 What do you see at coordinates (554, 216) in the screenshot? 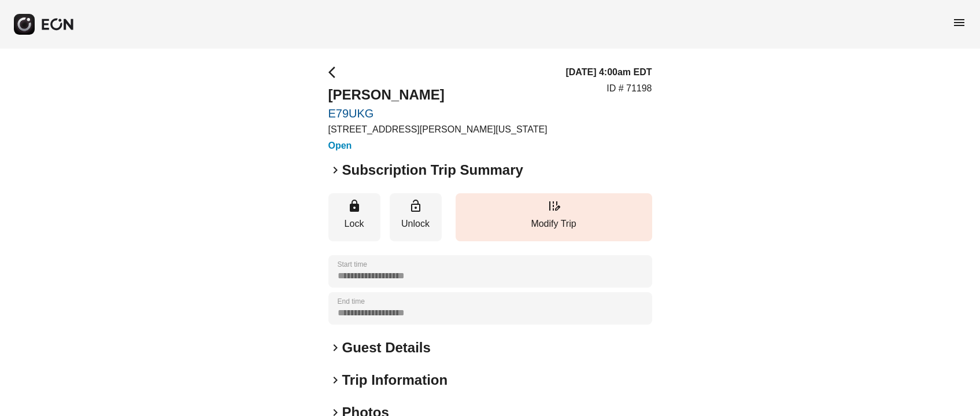
I see `button: Modify Trip` at bounding box center [554, 216].